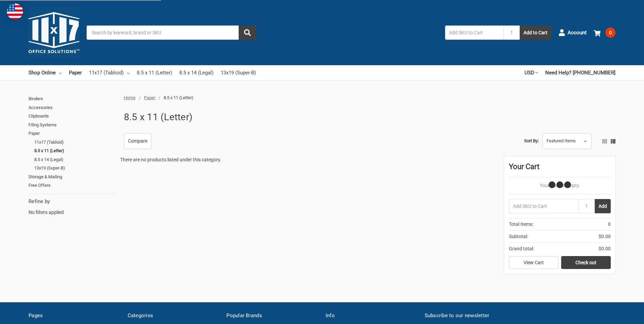  What do you see at coordinates (72, 177) in the screenshot?
I see `a: Storage & Mailing` at bounding box center [72, 177].